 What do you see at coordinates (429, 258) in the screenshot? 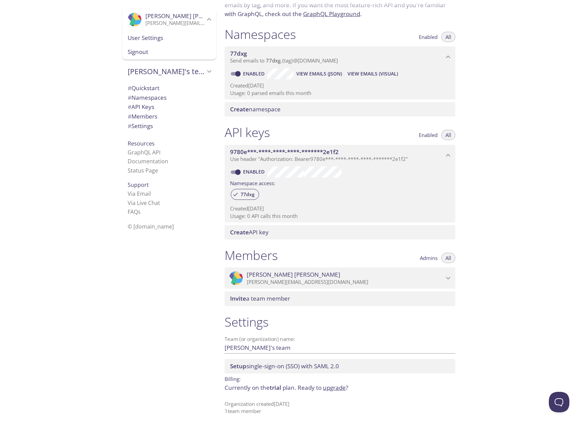
I see `button: Admins` at bounding box center [429, 258].